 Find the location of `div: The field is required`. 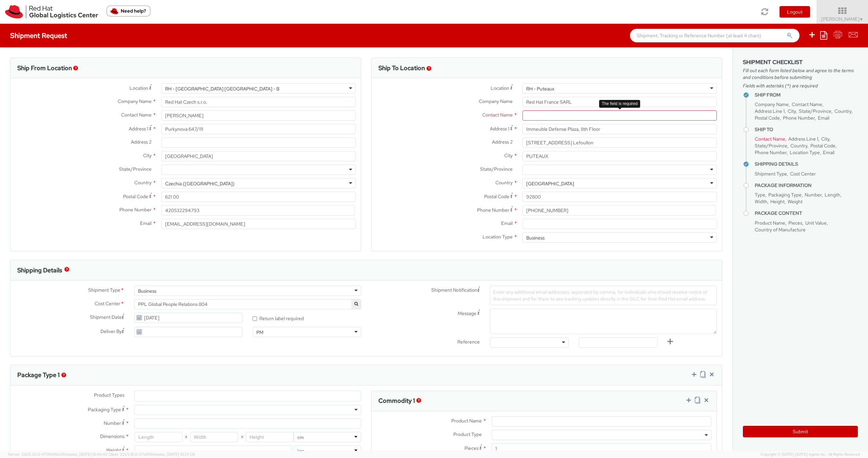

div: The field is required is located at coordinates (619, 104).